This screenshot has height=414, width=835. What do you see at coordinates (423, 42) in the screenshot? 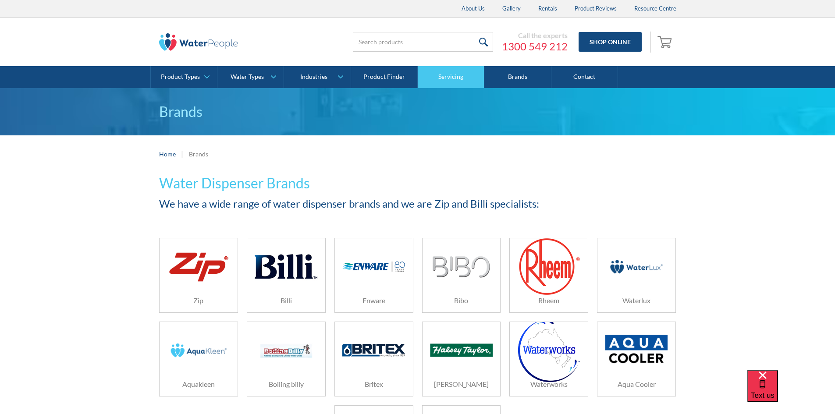
I see `input: Search products` at bounding box center [423, 42].